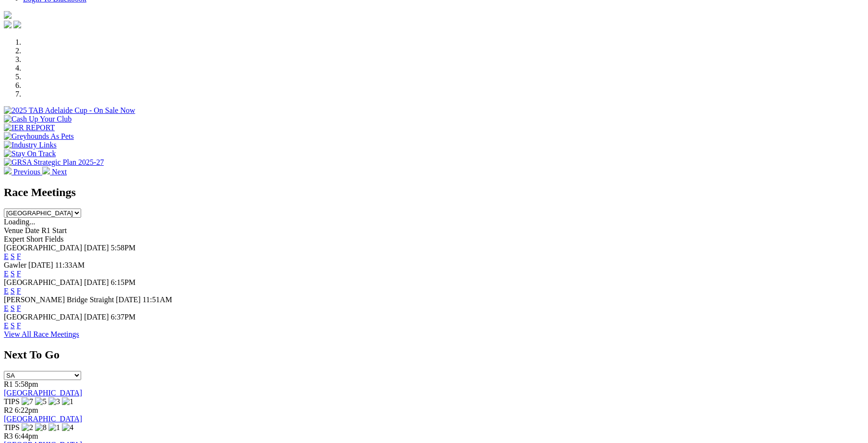  Describe the element at coordinates (70, 111) in the screenshot. I see `img: 2025 TAB Adelaide Cup - On Sale Now` at that location.